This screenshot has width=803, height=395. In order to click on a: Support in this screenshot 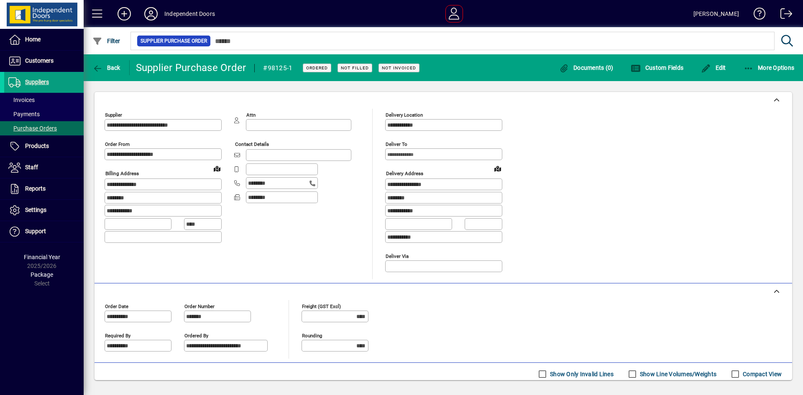, I will do `click(44, 232)`.